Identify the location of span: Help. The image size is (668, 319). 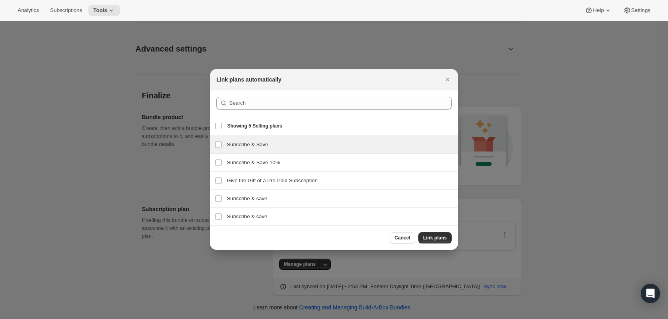
(598, 10).